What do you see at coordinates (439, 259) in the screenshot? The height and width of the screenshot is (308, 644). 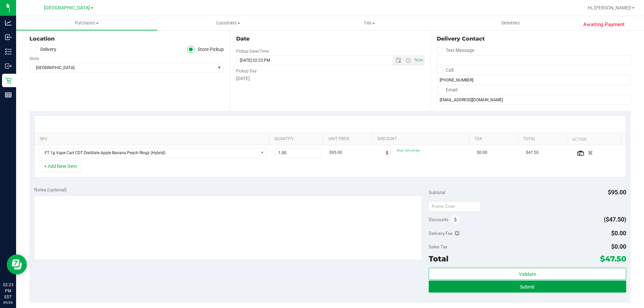 I see `span: Total` at bounding box center [439, 259].